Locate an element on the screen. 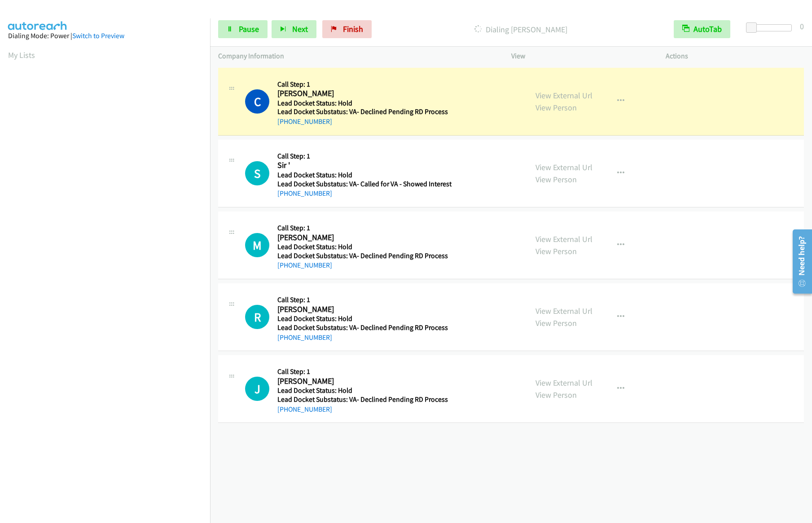  button: AutoTab is located at coordinates (702, 29).